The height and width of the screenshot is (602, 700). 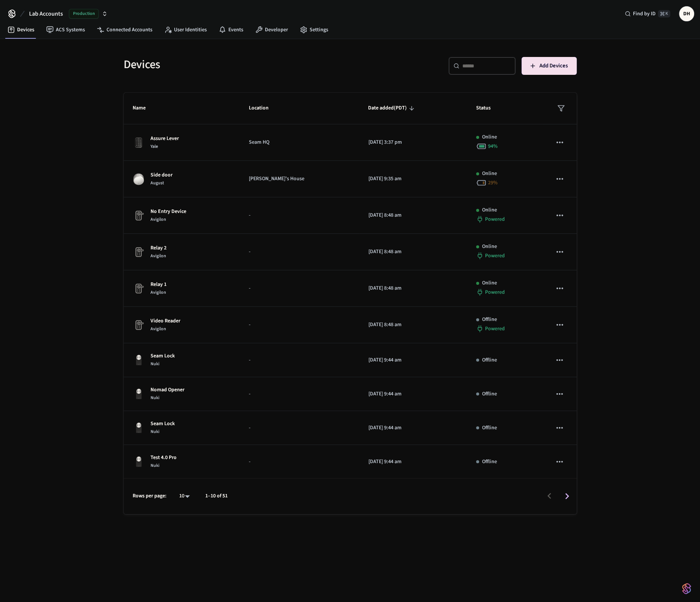 I want to click on span: Location, so click(x=264, y=108).